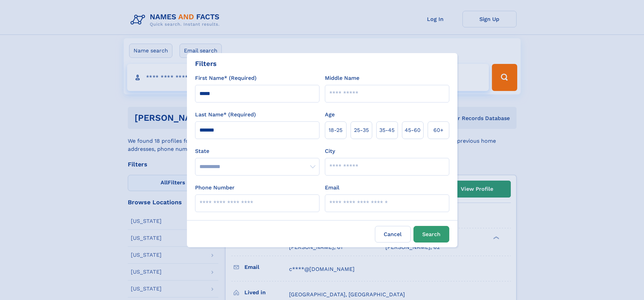 The height and width of the screenshot is (300, 644). What do you see at coordinates (413, 130) in the screenshot?
I see `span: 45‑60` at bounding box center [413, 130].